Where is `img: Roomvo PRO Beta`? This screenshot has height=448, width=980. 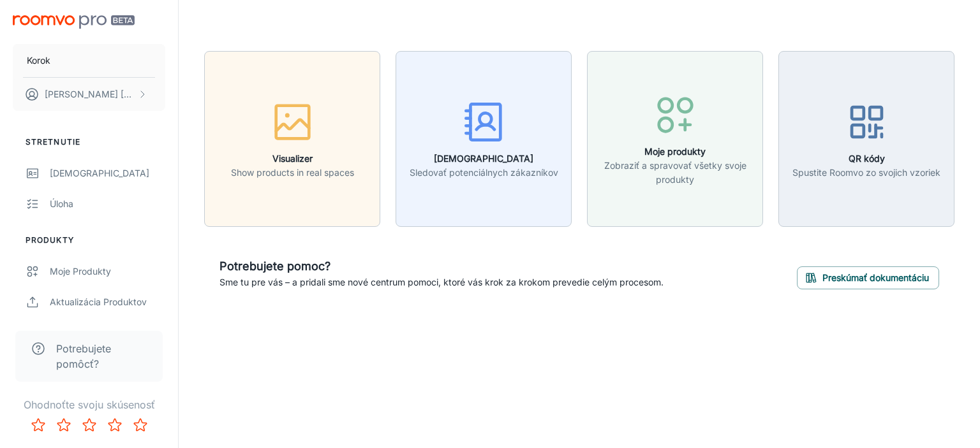
img: Roomvo PRO Beta is located at coordinates (74, 21).